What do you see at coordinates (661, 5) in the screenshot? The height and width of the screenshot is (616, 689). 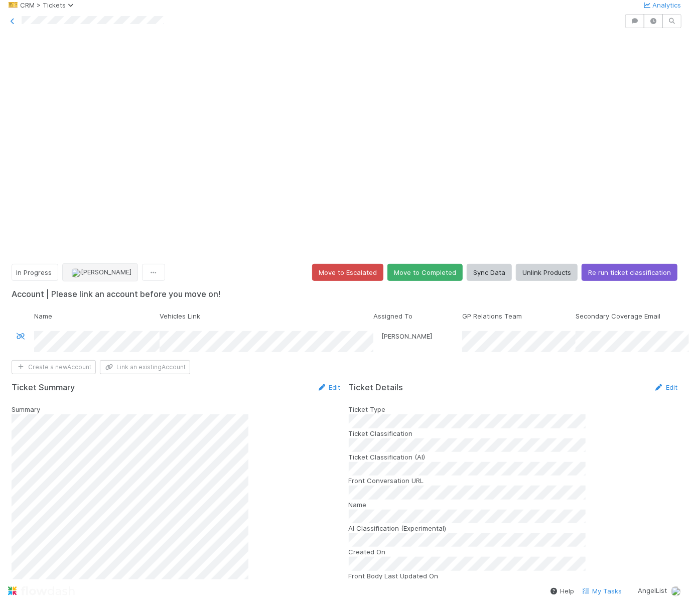 I see `a: Analytics` at bounding box center [661, 5].